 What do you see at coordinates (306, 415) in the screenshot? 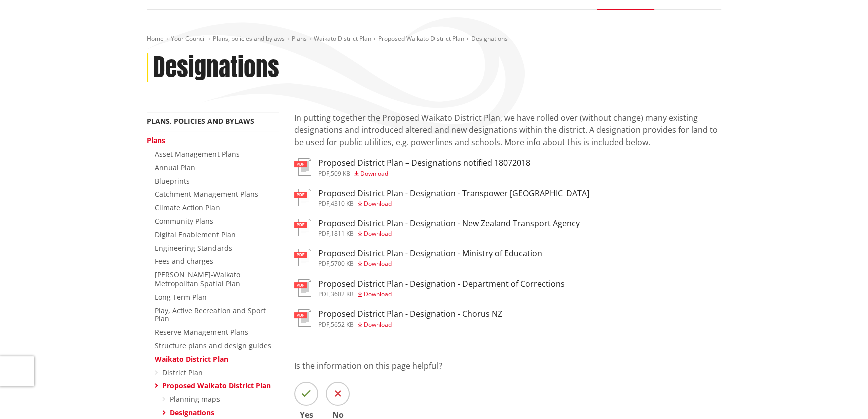
I see `span: Yes` at bounding box center [306, 415].